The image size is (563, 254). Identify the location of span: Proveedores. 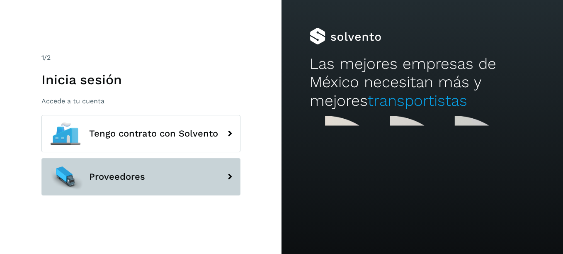
(117, 177).